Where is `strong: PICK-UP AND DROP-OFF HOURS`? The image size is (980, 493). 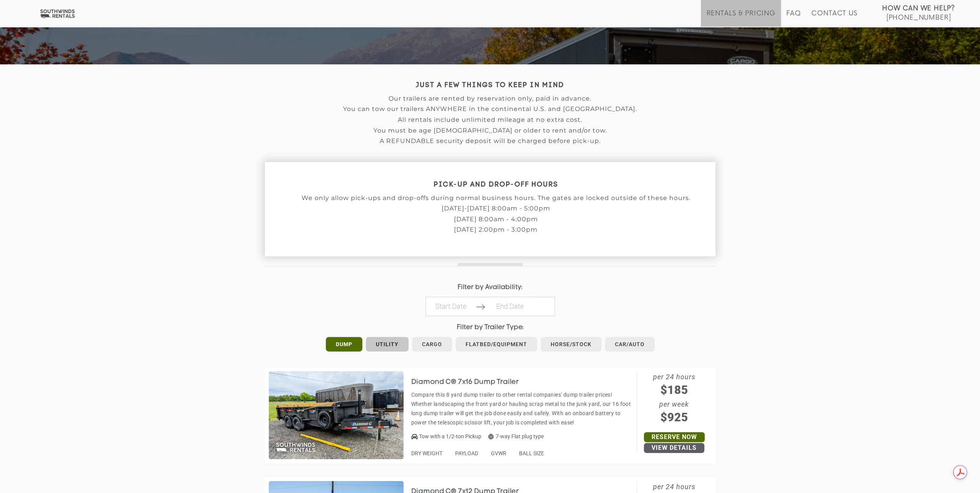
strong: PICK-UP AND DROP-OFF HOURS is located at coordinates (496, 184).